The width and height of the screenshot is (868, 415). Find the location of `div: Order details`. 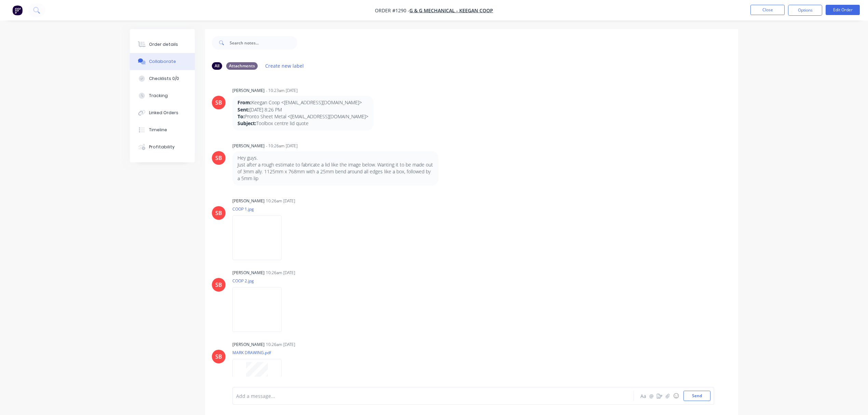

div: Order details is located at coordinates (163, 45).